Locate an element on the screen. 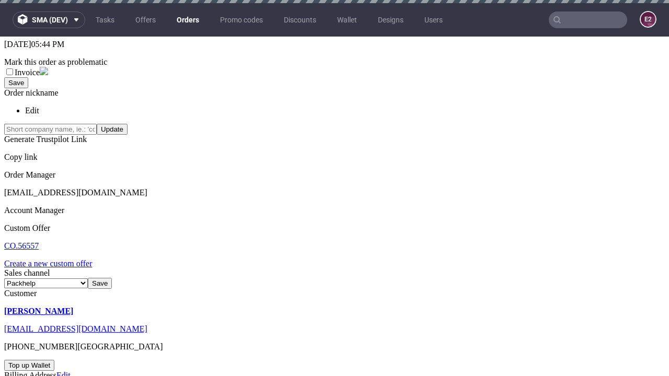 Image resolution: width=669 pixels, height=376 pixels. div: Billing Address is located at coordinates (335, 339).